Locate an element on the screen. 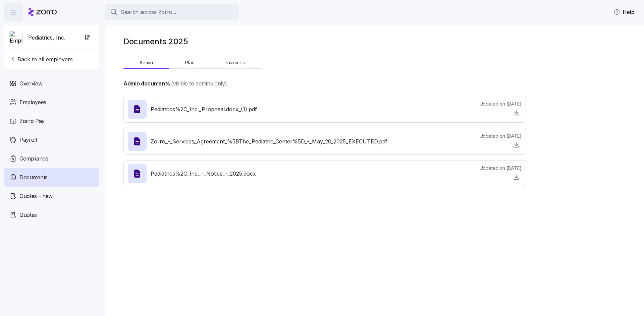 This screenshot has width=644, height=316. span: Pediatrics%2C_Inc._Proposal.docx_(1).pdf is located at coordinates (204, 109).